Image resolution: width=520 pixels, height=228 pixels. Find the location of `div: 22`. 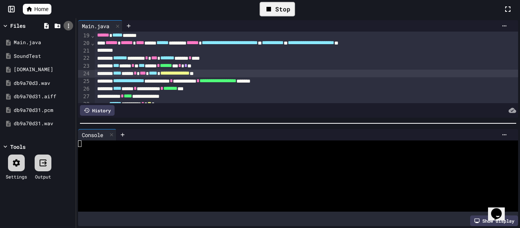

div: 22 is located at coordinates (84, 58).